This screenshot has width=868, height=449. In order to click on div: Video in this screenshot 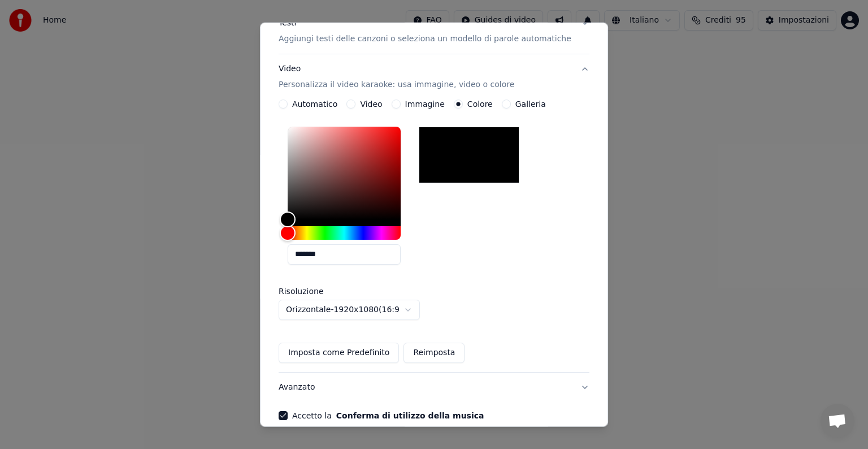, I will do `click(396, 77)`.